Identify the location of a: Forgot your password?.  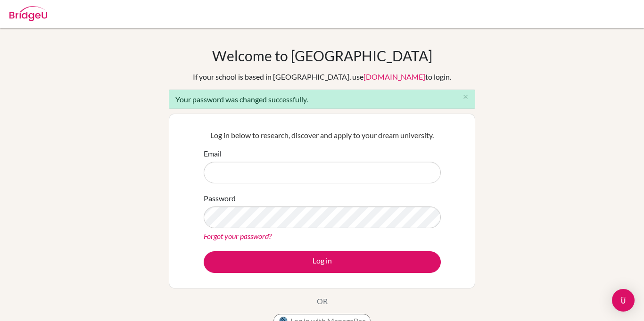
(238, 235).